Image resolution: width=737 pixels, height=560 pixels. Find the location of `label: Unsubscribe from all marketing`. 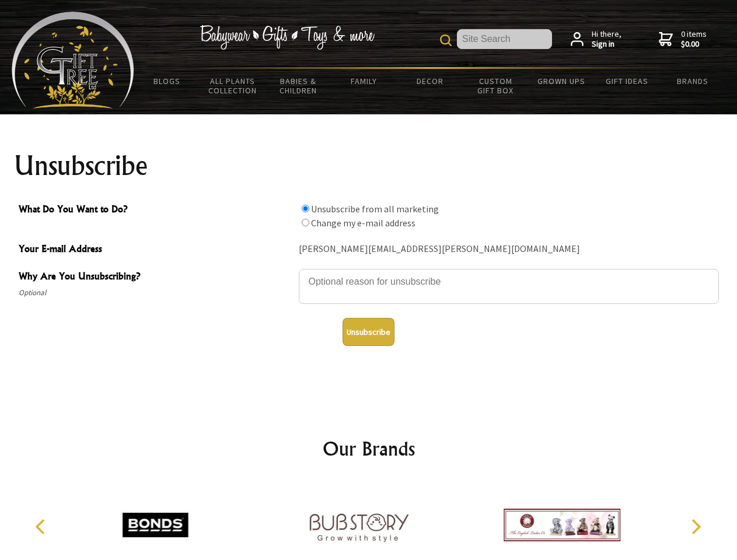

label: Unsubscribe from all marketing is located at coordinates (375, 209).